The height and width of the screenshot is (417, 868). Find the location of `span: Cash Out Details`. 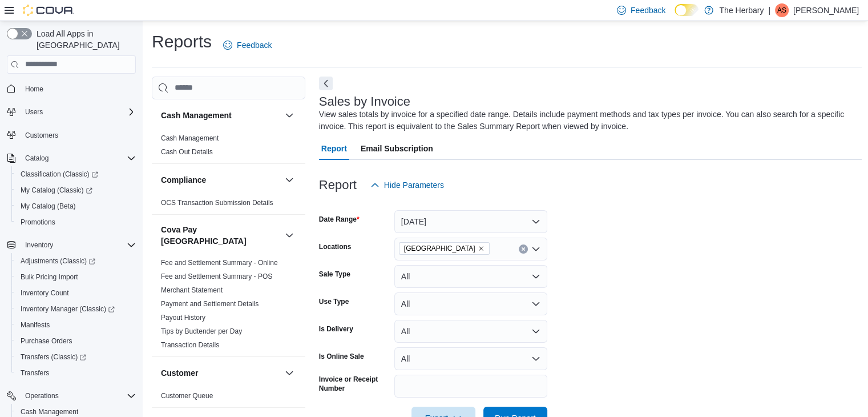

span: Cash Out Details is located at coordinates (186, 152).